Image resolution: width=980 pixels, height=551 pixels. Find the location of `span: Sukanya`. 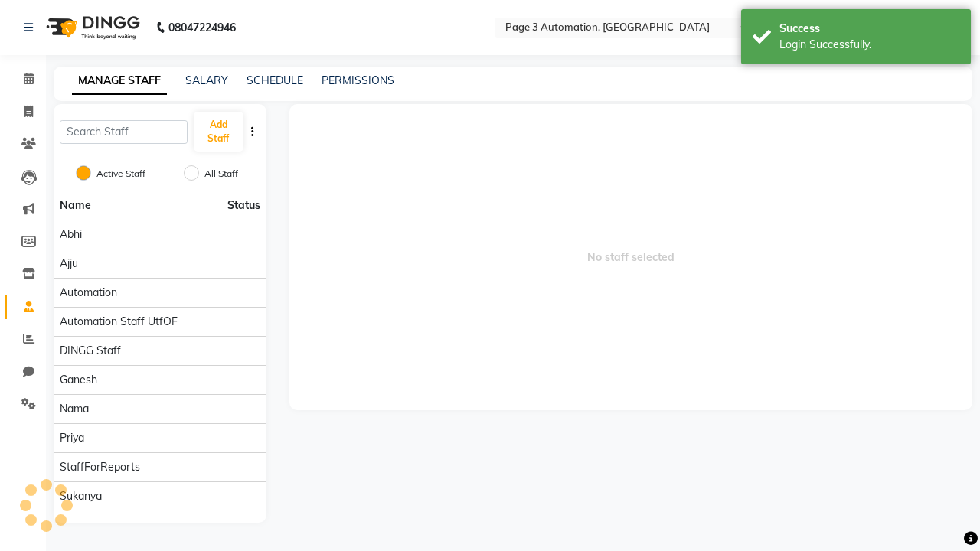

span: Sukanya is located at coordinates (81, 496).